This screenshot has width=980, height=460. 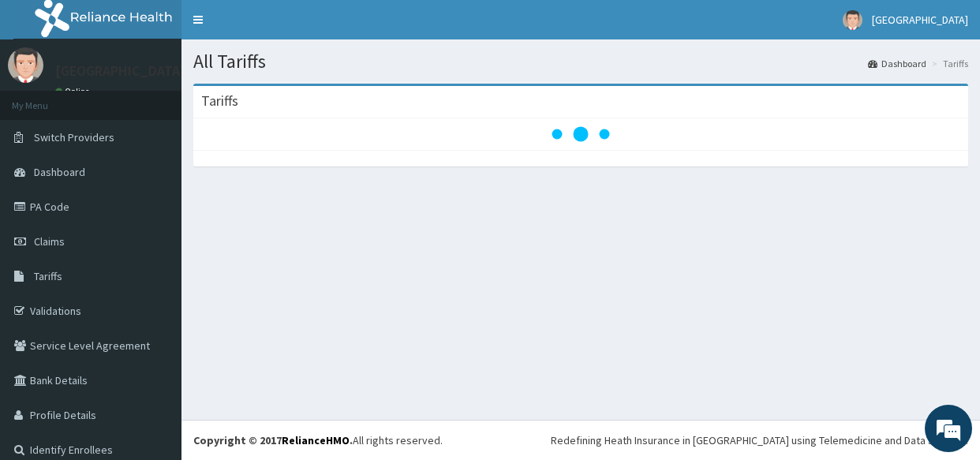 What do you see at coordinates (49, 241) in the screenshot?
I see `span: Claims` at bounding box center [49, 241].